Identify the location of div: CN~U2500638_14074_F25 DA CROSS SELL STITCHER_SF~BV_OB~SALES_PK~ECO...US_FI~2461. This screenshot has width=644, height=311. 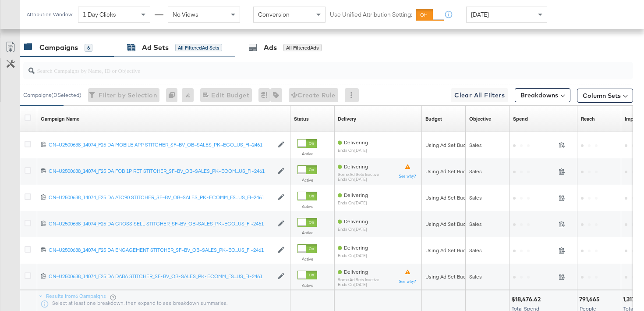
(161, 224).